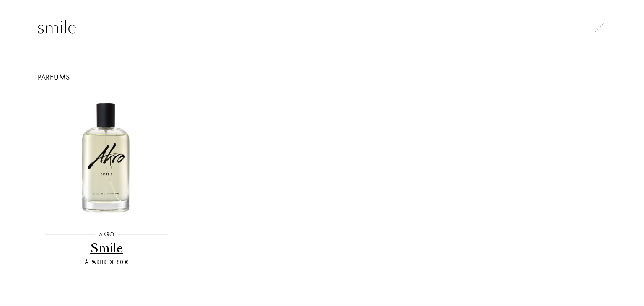 The image size is (644, 306). What do you see at coordinates (107, 234) in the screenshot?
I see `div: Akro` at bounding box center [107, 234].